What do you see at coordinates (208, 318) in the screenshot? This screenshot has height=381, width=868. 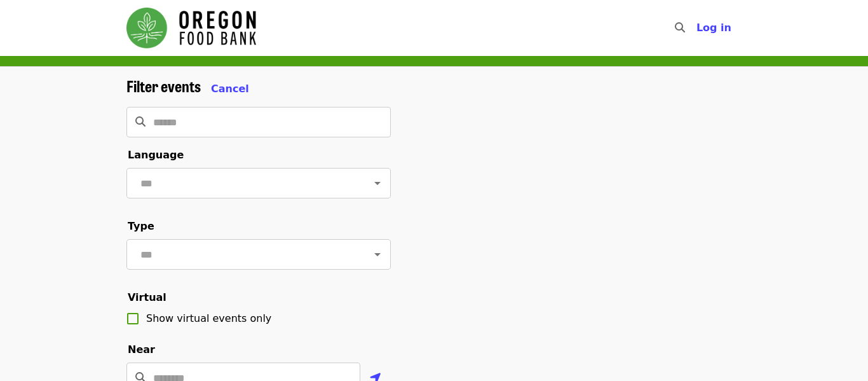 I see `span: Show virtual events only` at bounding box center [208, 318].